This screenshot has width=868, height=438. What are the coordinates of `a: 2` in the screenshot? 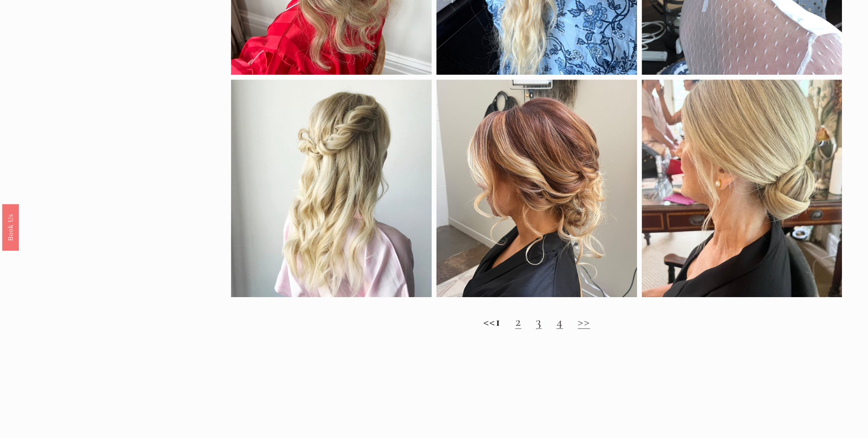 It's located at (518, 322).